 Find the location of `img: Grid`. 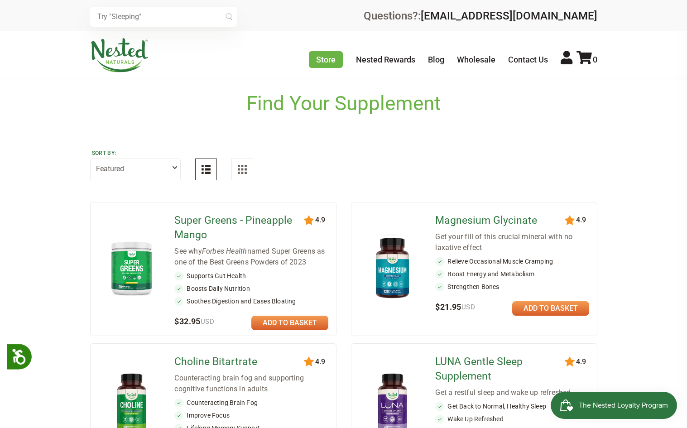

img: Grid is located at coordinates (242, 169).